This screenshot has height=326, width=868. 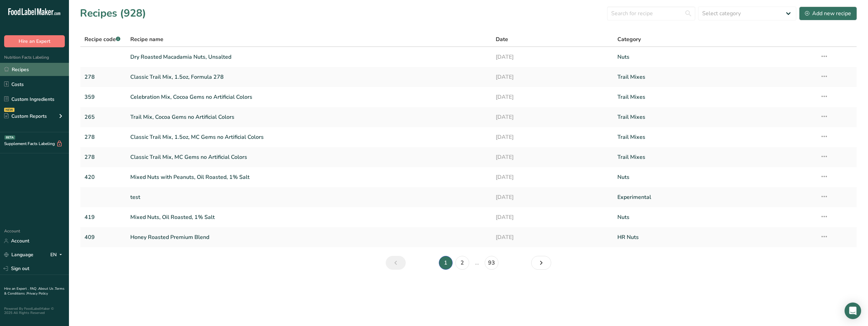 What do you see at coordinates (103, 217) in the screenshot?
I see `a: 419` at bounding box center [103, 217].